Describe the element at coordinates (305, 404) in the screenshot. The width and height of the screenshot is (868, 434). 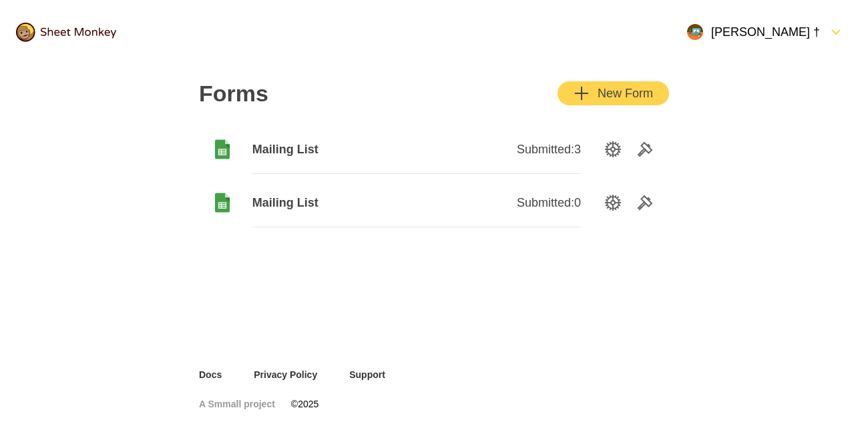
I see `span: © 2025` at that location.